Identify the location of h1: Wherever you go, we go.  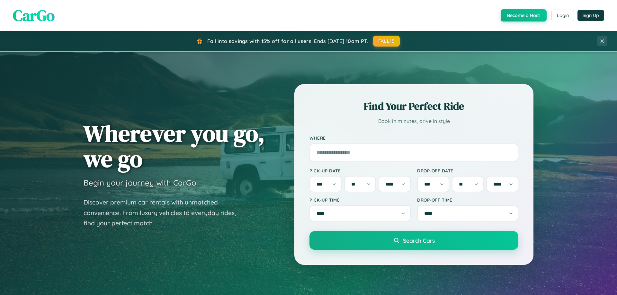
(174, 146).